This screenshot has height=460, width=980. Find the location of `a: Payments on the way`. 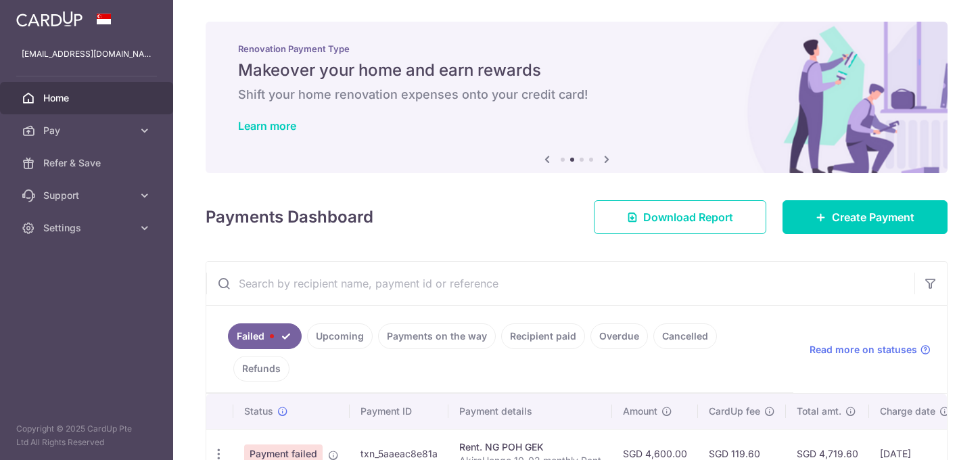

a: Payments on the way is located at coordinates (437, 336).